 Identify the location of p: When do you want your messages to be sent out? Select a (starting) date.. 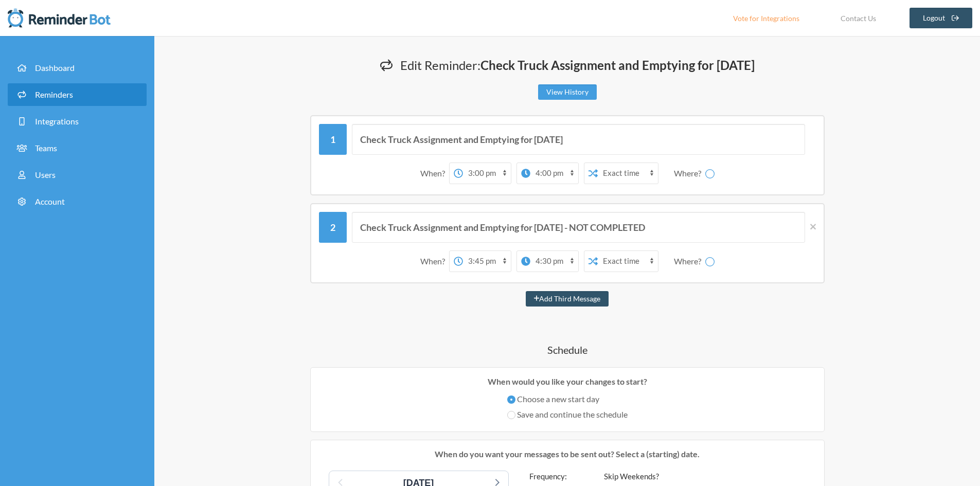
(567, 454).